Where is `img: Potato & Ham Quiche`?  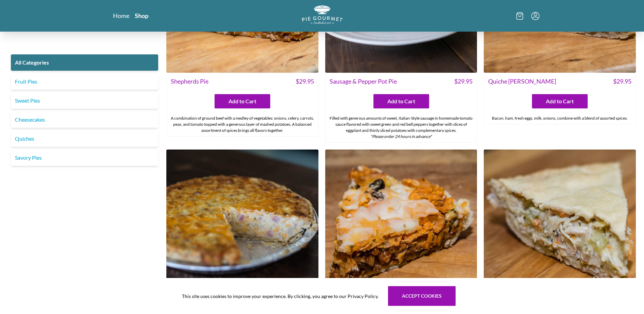 img: Potato & Ham Quiche is located at coordinates (242, 226).